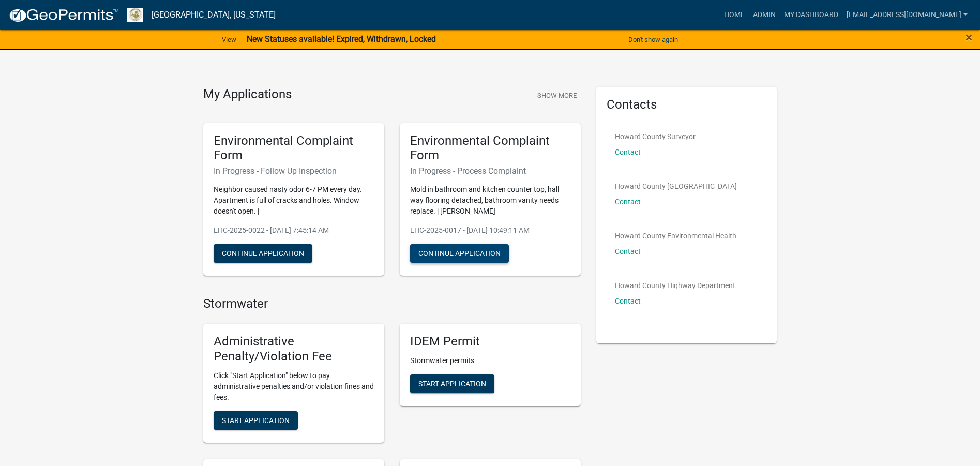 This screenshot has height=466, width=980. What do you see at coordinates (557, 95) in the screenshot?
I see `button: Show More` at bounding box center [557, 95].